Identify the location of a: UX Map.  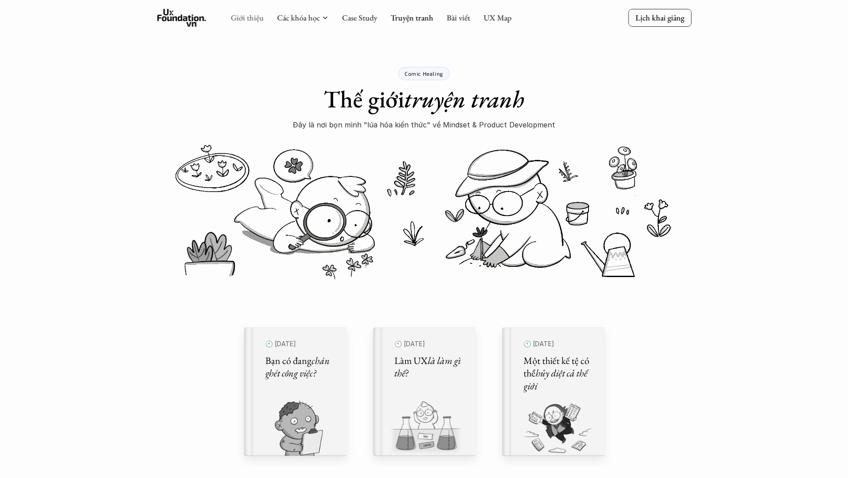
(497, 17).